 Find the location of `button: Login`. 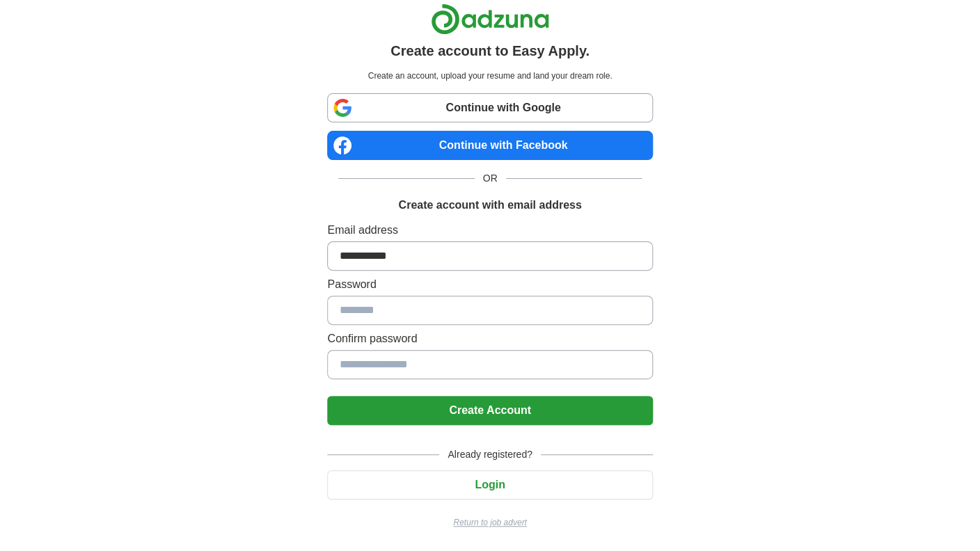

button: Login is located at coordinates (489, 484).